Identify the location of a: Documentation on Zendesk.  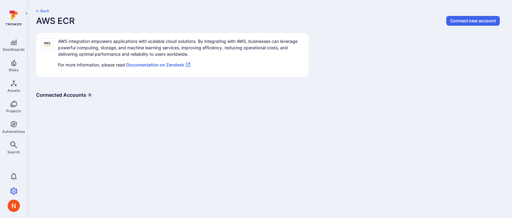
(158, 64).